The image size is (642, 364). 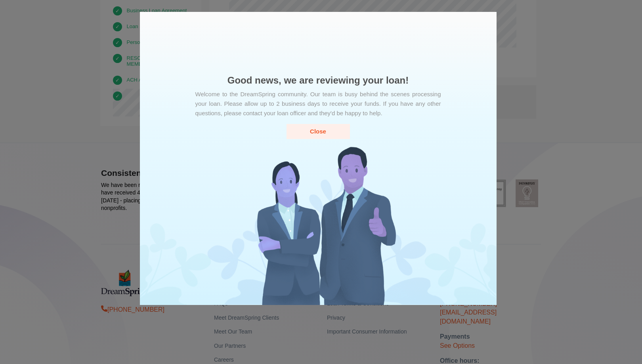 What do you see at coordinates (318, 131) in the screenshot?
I see `button: Close` at bounding box center [318, 131].